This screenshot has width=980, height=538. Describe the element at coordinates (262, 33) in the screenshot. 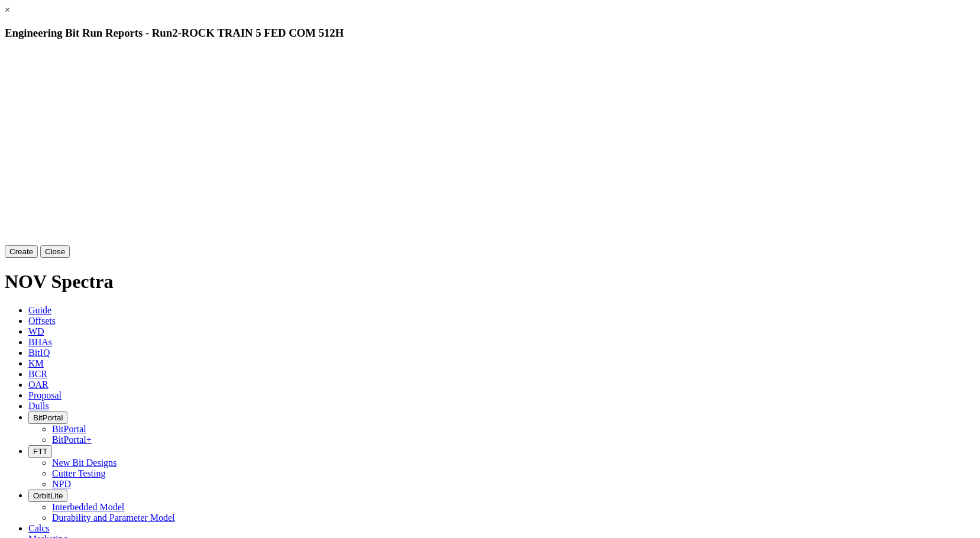

I see `span: ROCK TRAIN 5 FED COM 512H` at that location.